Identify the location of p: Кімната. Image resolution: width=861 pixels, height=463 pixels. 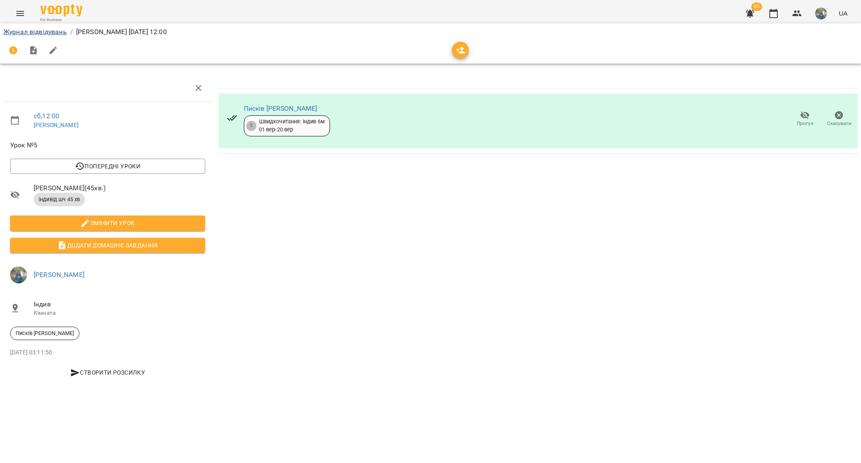
(119, 313).